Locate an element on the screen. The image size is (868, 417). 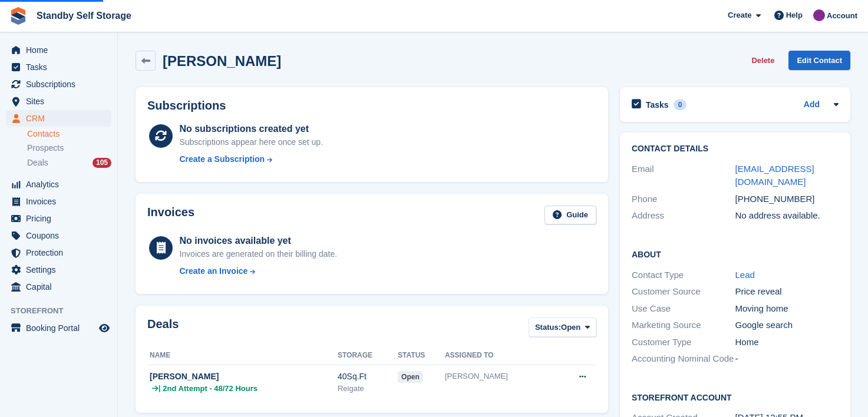
h2: Tasks is located at coordinates (657, 104).